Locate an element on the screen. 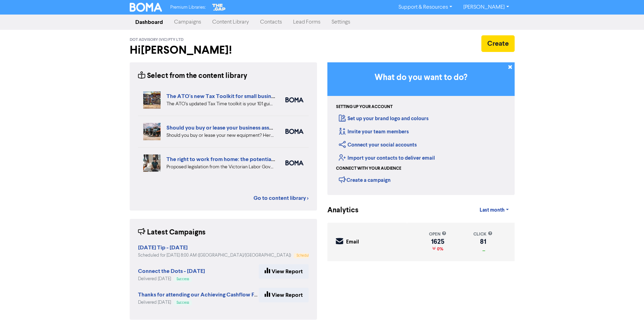 This screenshot has width=644, height=320. div: Proposed legislation from the Victorian Labor Government could offer your employees the right to ... is located at coordinates (220, 167).